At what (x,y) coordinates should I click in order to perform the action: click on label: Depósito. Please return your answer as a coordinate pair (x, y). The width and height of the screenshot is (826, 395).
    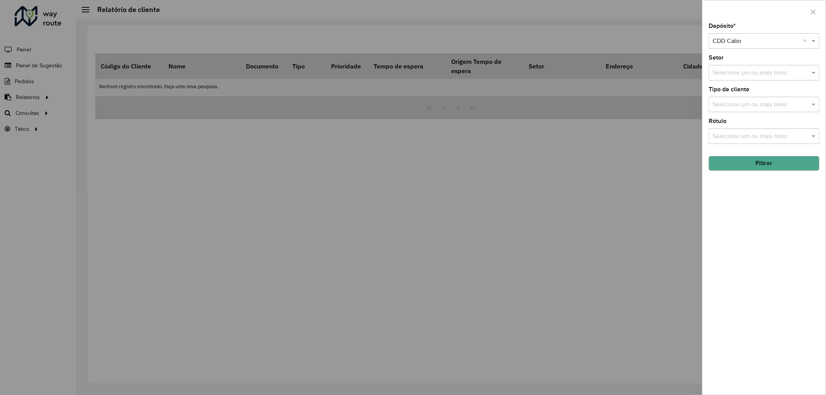
    Looking at the image, I should click on (722, 26).